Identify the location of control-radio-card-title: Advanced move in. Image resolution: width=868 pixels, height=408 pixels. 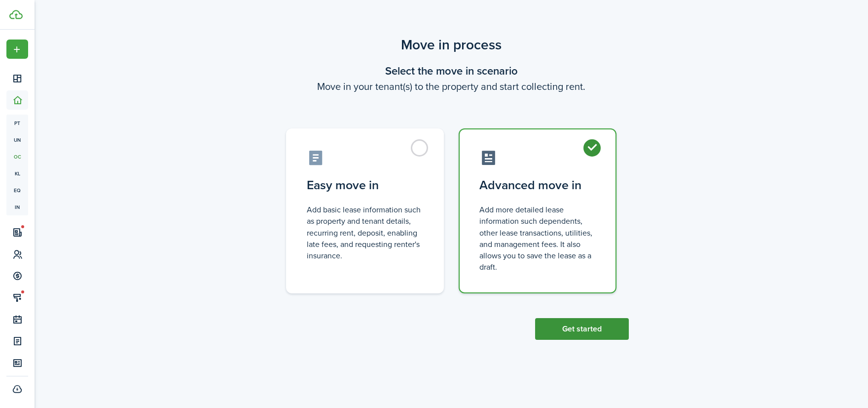
(538, 185).